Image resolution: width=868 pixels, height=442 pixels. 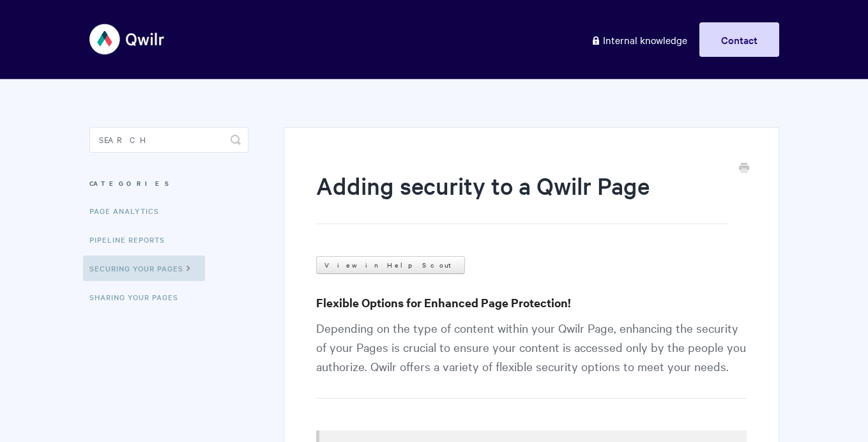 What do you see at coordinates (531, 358) in the screenshot?
I see `p: Depending on the type of content within your Qwilr Page, enhancing the security of your Pages is ...` at bounding box center [531, 358].